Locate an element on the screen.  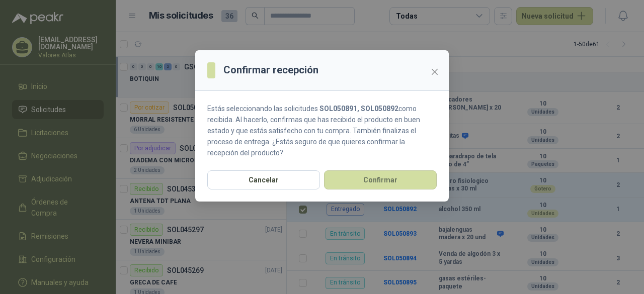
button: Close is located at coordinates (435, 72).